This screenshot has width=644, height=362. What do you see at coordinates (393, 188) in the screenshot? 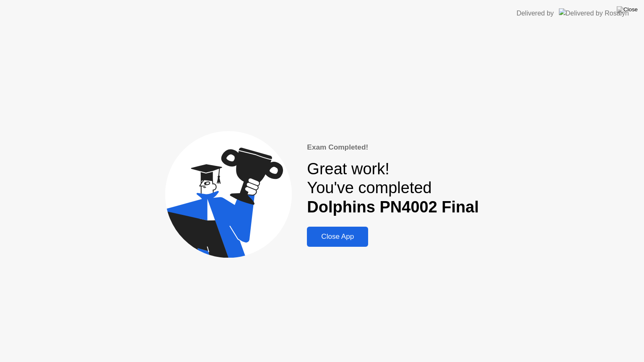
I see `div: Great work! You've completed` at bounding box center [393, 188].